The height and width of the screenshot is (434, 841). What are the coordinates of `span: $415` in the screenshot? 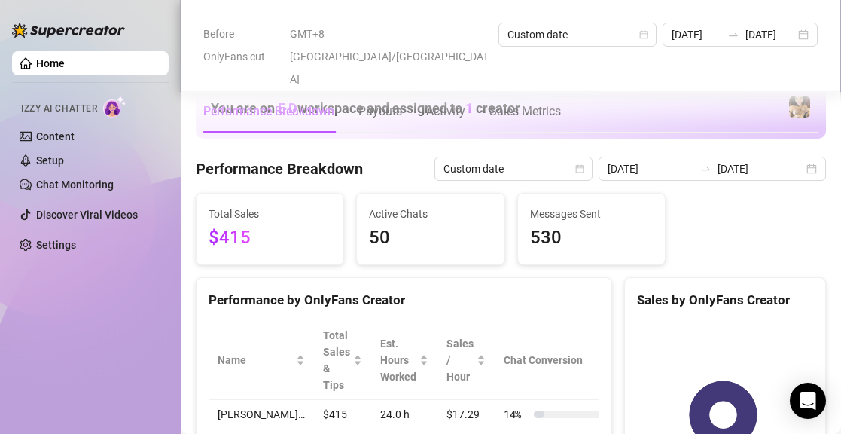 It's located at (270, 238).